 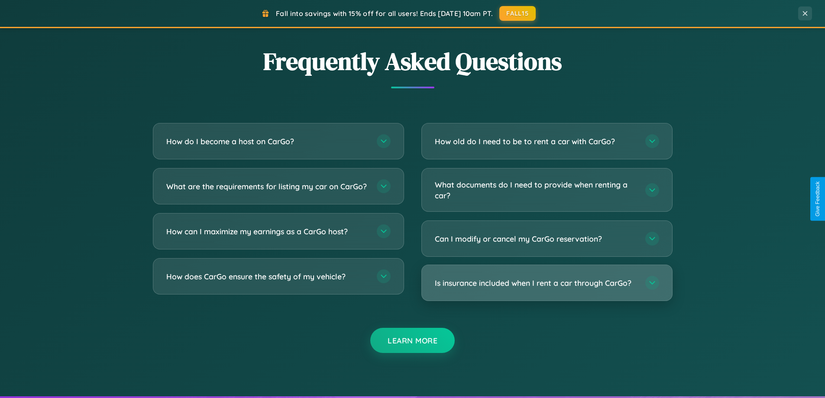 What do you see at coordinates (517, 13) in the screenshot?
I see `button: FALL15` at bounding box center [517, 13].